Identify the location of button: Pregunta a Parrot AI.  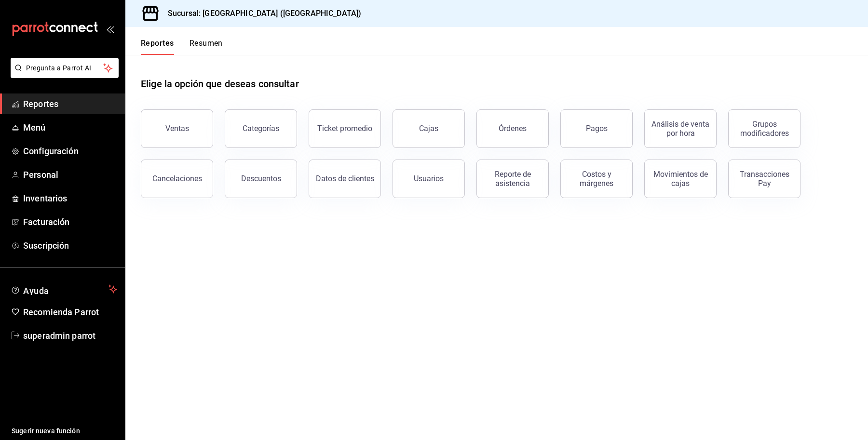
(65, 68).